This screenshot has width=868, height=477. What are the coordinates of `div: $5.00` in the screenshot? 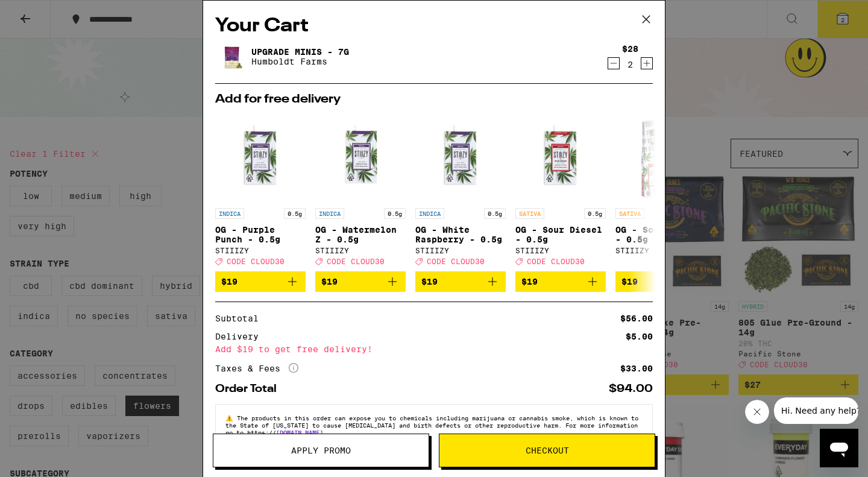 It's located at (639, 337).